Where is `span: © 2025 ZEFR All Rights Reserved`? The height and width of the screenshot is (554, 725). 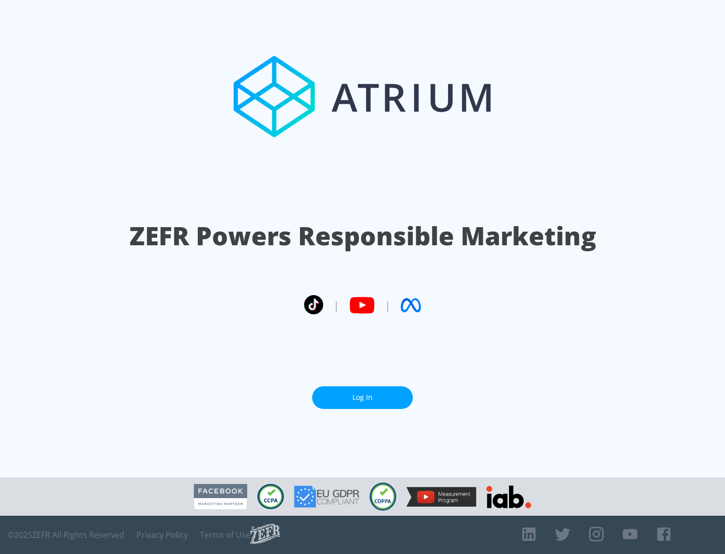 span: © 2025 ZEFR All Rights Reserved is located at coordinates (66, 535).